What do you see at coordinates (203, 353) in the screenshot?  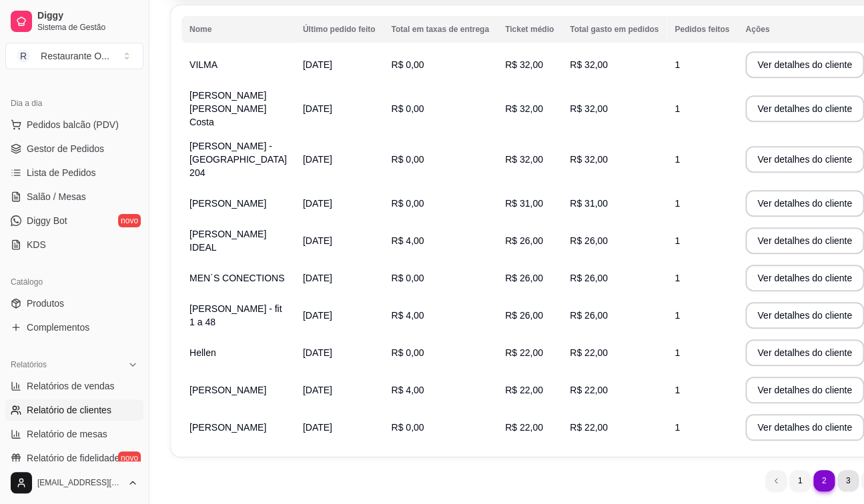 I see `span: Hellen` at bounding box center [203, 353].